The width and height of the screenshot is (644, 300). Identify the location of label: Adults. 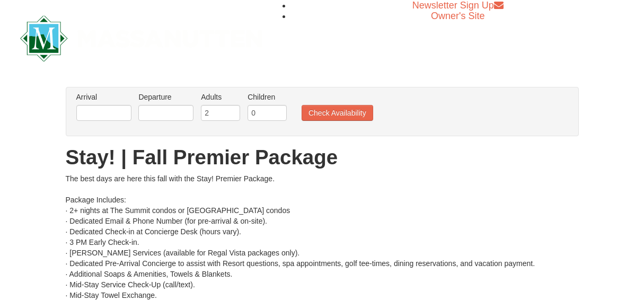
(220, 97).